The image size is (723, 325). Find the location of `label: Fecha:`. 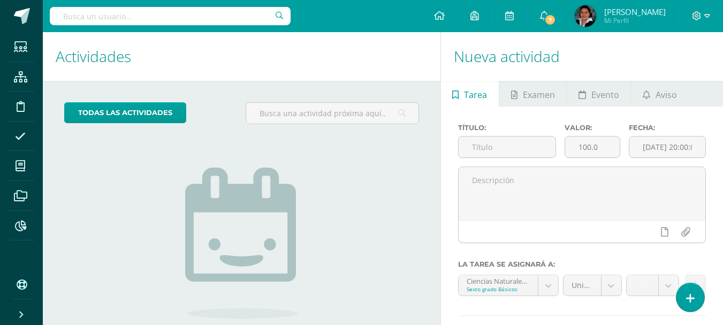

label: Fecha: is located at coordinates (667, 127).